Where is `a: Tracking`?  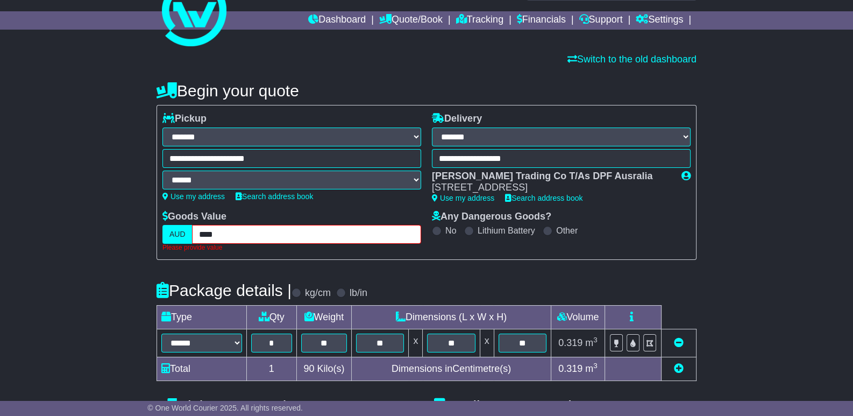 a: Tracking is located at coordinates (480, 20).